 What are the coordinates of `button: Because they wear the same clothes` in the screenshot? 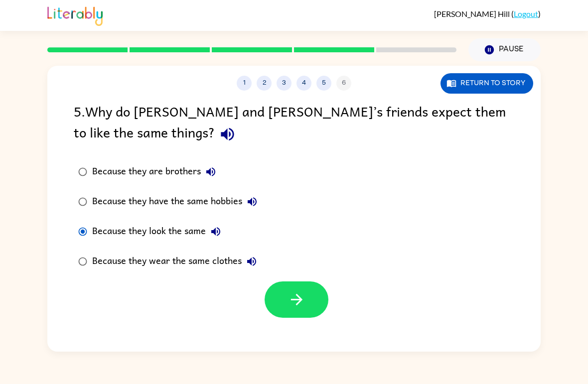 It's located at (251, 261).